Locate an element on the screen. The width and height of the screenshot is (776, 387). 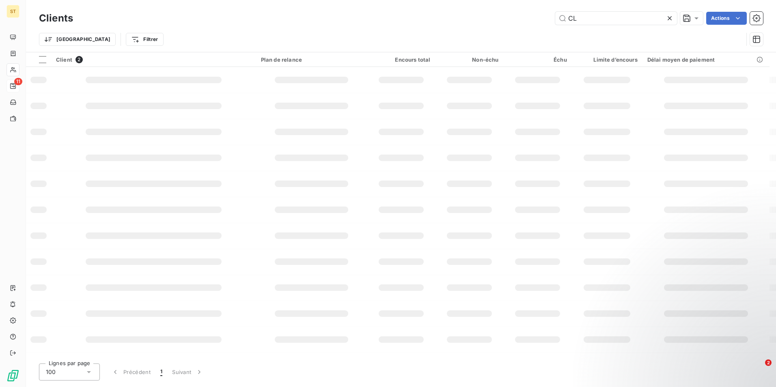
span: 1 is located at coordinates (161, 372).